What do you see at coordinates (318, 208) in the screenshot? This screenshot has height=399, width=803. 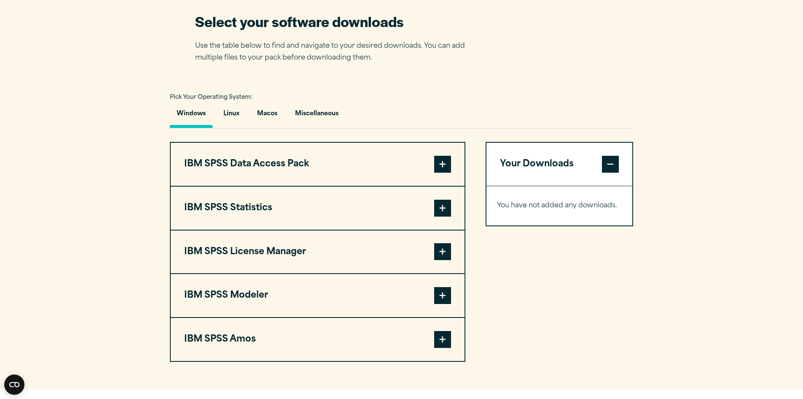 I see `button: IBM SPSS Statistics` at bounding box center [318, 208].